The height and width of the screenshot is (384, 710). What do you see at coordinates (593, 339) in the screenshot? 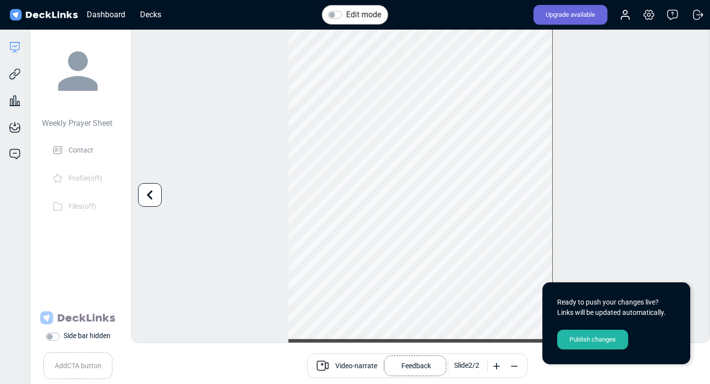
I see `div: Publish changes` at bounding box center [593, 339].